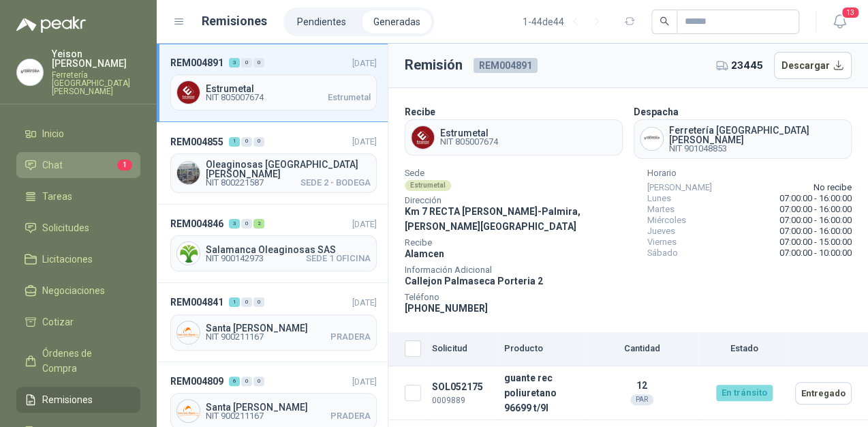  I want to click on span: REM004809, so click(197, 381).